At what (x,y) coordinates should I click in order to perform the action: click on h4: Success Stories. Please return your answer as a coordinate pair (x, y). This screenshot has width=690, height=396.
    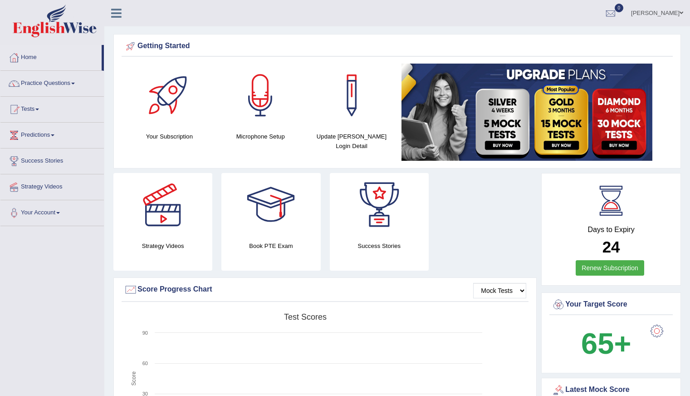
    Looking at the image, I should click on (379, 245).